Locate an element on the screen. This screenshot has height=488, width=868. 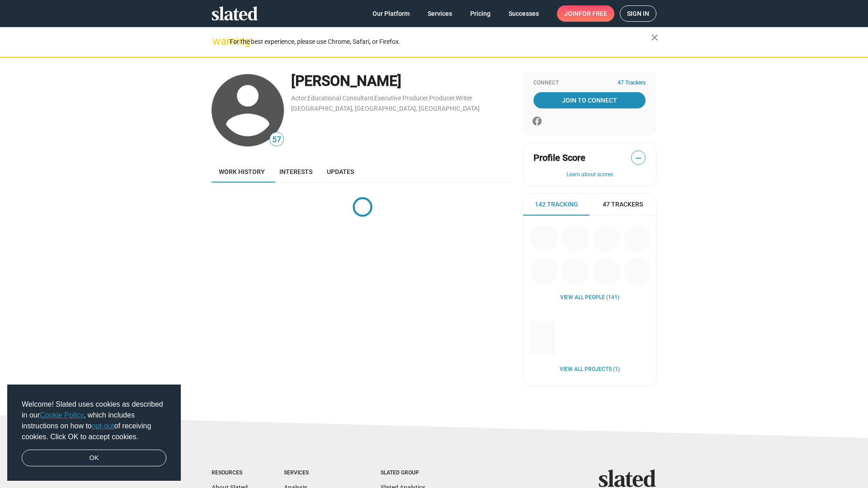
a: Sign in is located at coordinates (638, 14).